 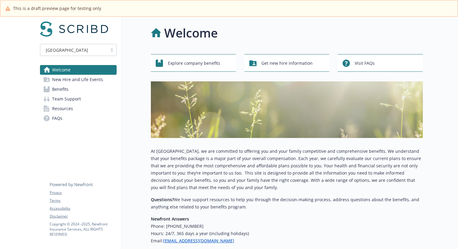 I want to click on button: Visit FAQs, so click(x=380, y=63).